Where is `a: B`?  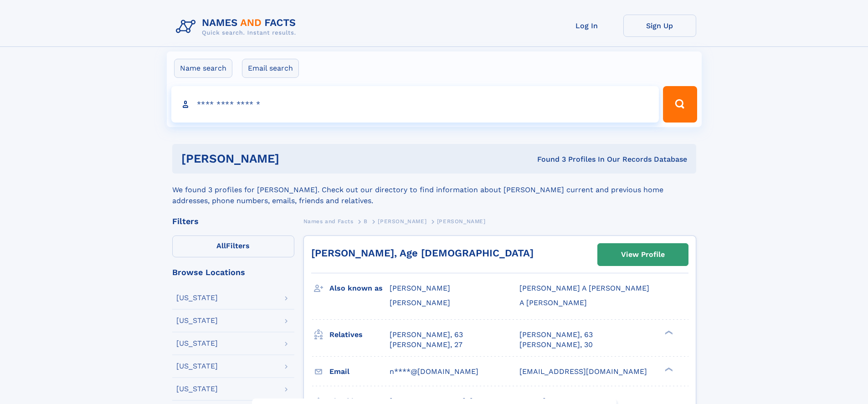 a: B is located at coordinates (365, 221).